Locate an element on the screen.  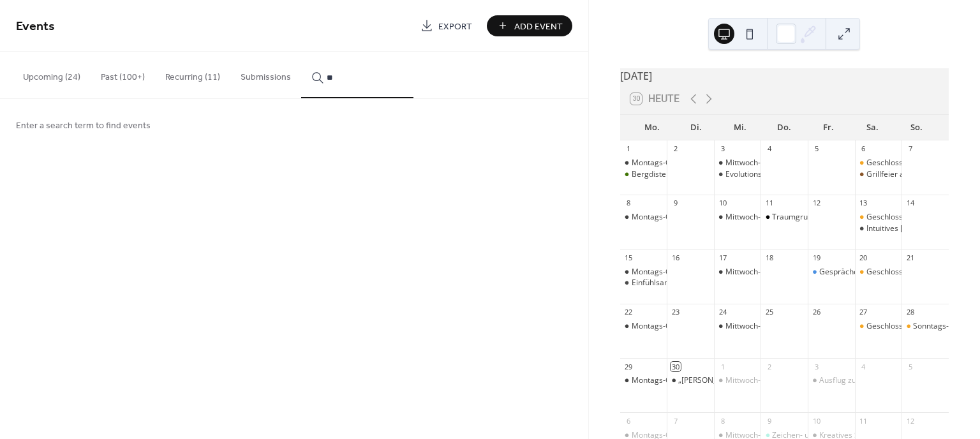
div: So. is located at coordinates (916, 128).